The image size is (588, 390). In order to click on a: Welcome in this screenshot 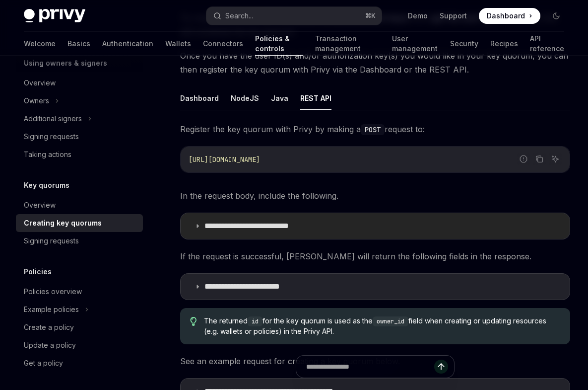, I will do `click(40, 44)`.